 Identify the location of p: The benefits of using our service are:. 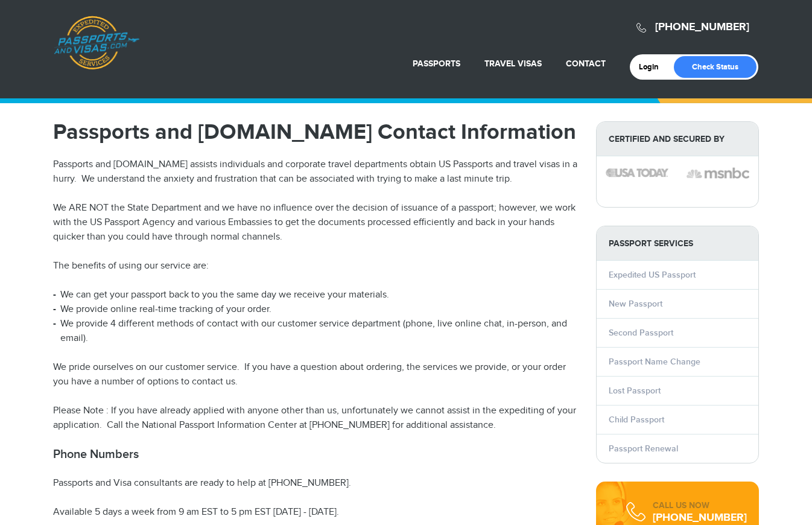
(316, 266).